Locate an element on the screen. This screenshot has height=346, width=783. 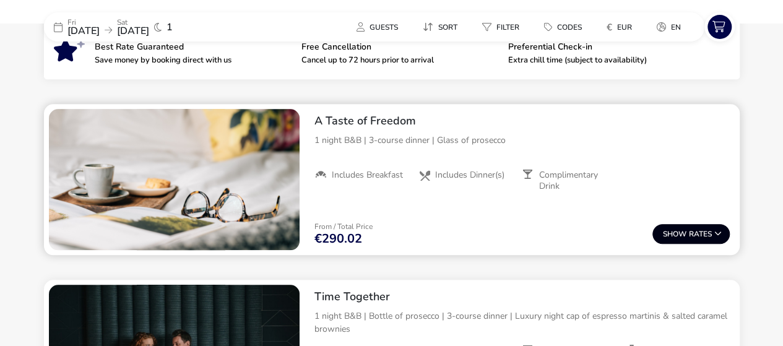
span: Guests is located at coordinates (384, 27).